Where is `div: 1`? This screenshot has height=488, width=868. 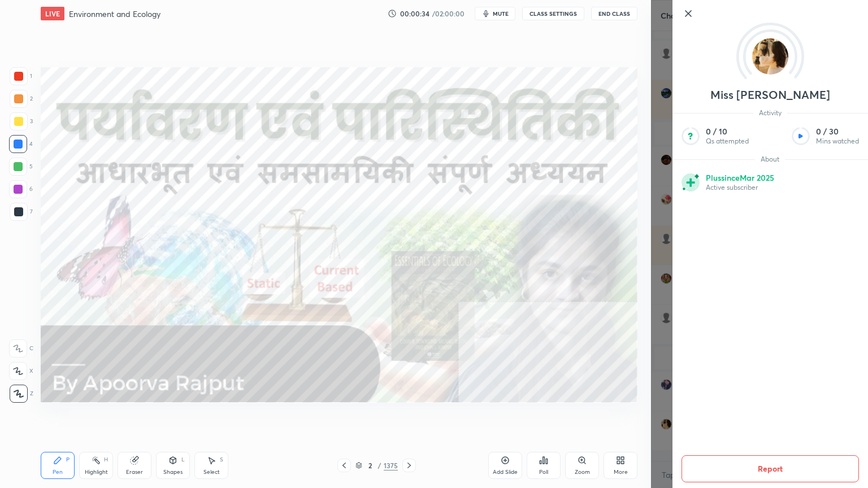 div: 1 is located at coordinates (21, 76).